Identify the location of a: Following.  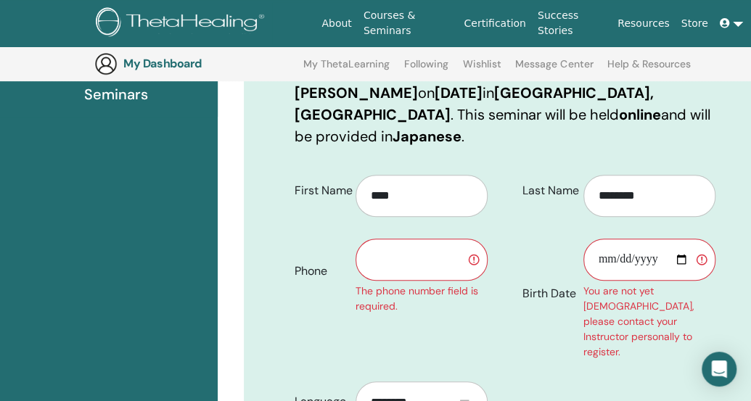
(426, 70).